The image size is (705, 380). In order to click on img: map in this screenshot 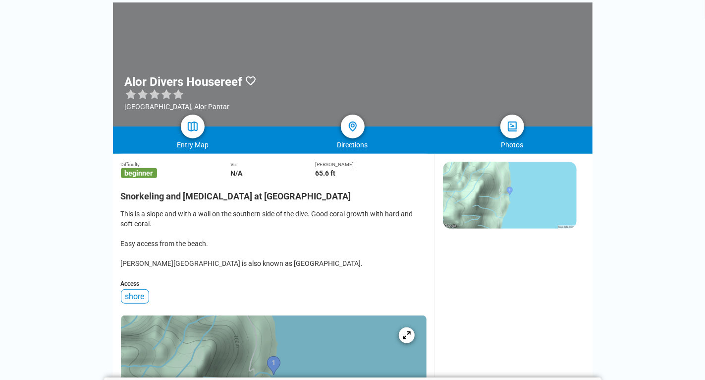, I will do `click(193, 126)`.